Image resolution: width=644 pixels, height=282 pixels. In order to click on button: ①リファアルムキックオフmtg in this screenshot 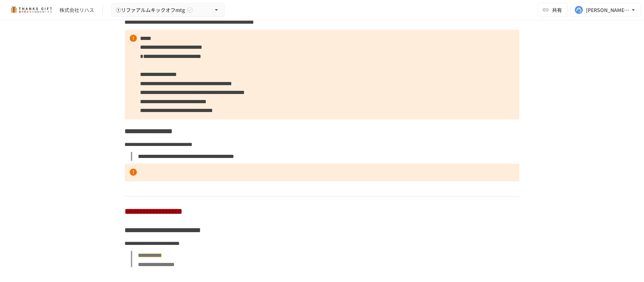, I will do `click(168, 10)`.